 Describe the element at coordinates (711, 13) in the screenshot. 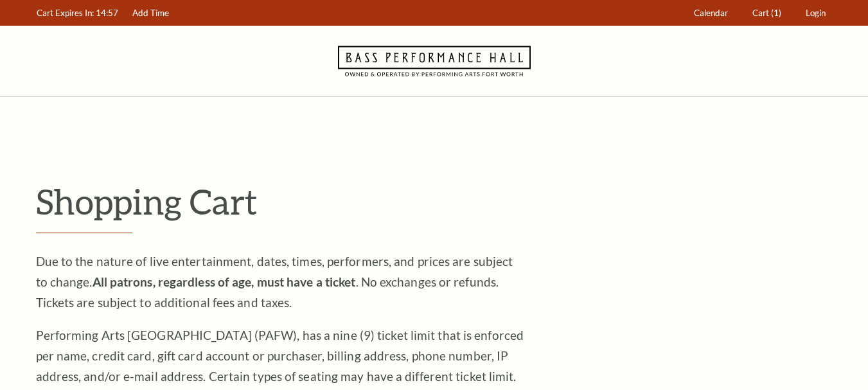

I see `a: Calendar` at that location.